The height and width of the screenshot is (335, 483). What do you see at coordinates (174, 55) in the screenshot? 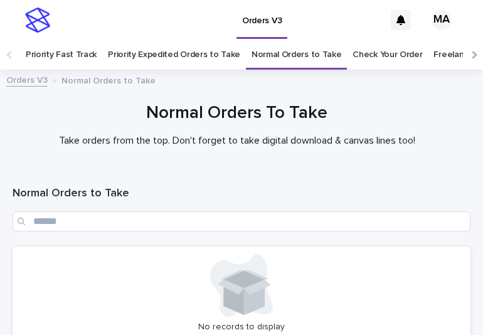
I see `a: Priority Expedited Orders to Take` at bounding box center [174, 55].